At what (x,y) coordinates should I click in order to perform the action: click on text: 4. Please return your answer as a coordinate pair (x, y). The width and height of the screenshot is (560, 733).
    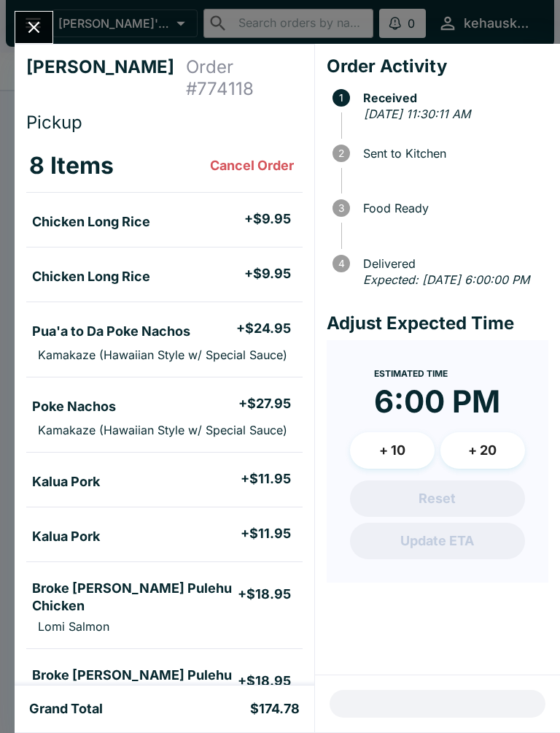
    Looking at the image, I should click on (340, 263).